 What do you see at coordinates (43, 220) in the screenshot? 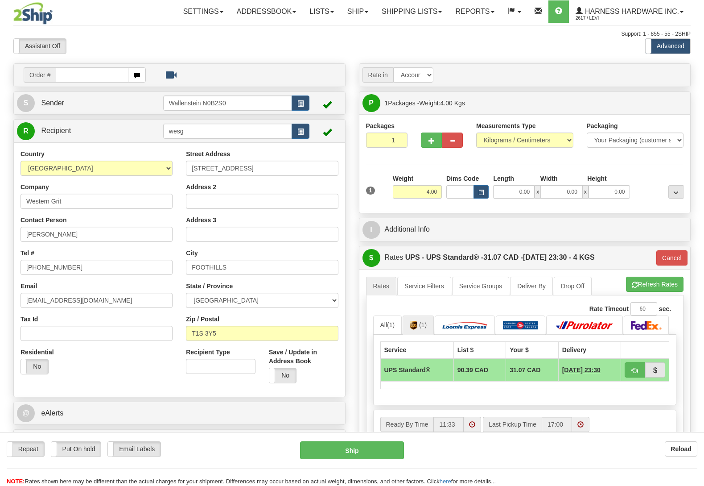
I see `label: Contact Person` at bounding box center [43, 220].